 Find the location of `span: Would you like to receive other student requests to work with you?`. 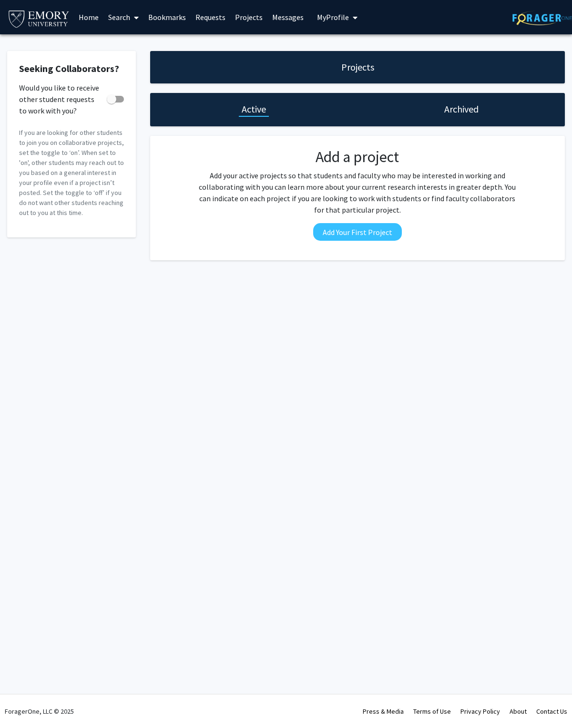

span: Would you like to receive other student requests to work with you? is located at coordinates (61, 99).